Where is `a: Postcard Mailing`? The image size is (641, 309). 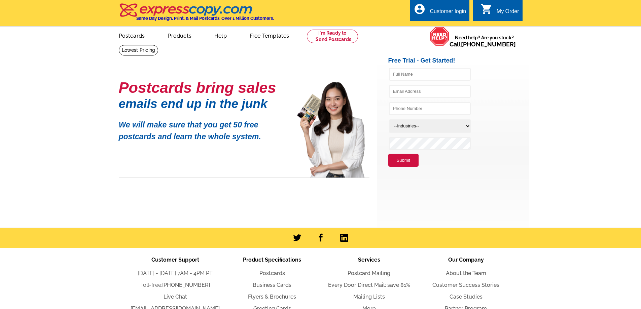 a: Postcard Mailing is located at coordinates (369, 273).